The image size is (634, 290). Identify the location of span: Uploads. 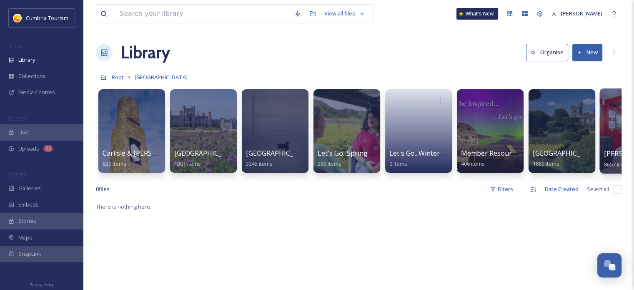
(29, 148).